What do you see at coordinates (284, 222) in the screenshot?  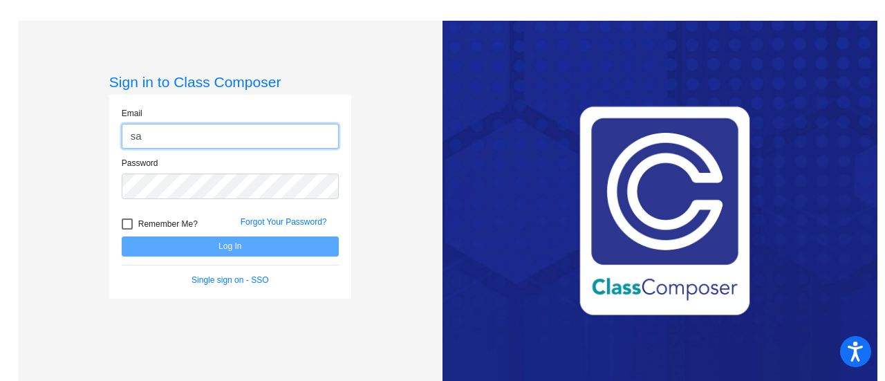 I see `a: Forgot Your Password?` at bounding box center [284, 222].